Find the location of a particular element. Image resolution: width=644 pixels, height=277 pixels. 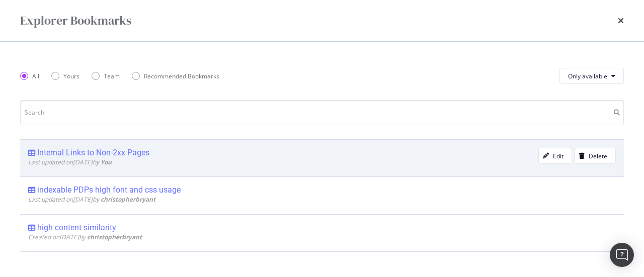

div: high content similarity is located at coordinates (77, 228).